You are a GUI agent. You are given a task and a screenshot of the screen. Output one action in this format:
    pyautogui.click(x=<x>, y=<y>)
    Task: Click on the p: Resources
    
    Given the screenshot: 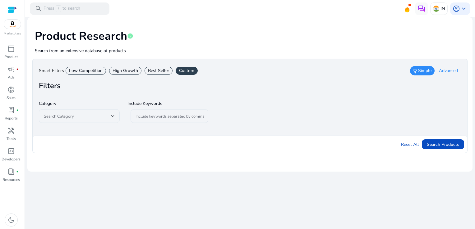 What is the action you would take?
    pyautogui.click(x=11, y=180)
    